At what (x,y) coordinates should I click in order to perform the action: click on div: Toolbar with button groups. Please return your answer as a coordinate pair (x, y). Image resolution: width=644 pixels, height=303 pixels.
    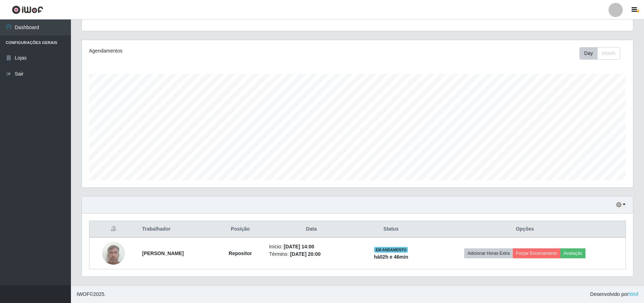
    Looking at the image, I should click on (602, 53).